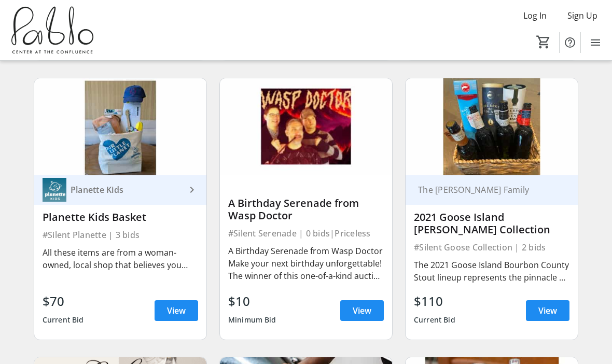  Describe the element at coordinates (306, 233) in the screenshot. I see `div: #Silent Serenade | 0 bids | Priceless` at that location.